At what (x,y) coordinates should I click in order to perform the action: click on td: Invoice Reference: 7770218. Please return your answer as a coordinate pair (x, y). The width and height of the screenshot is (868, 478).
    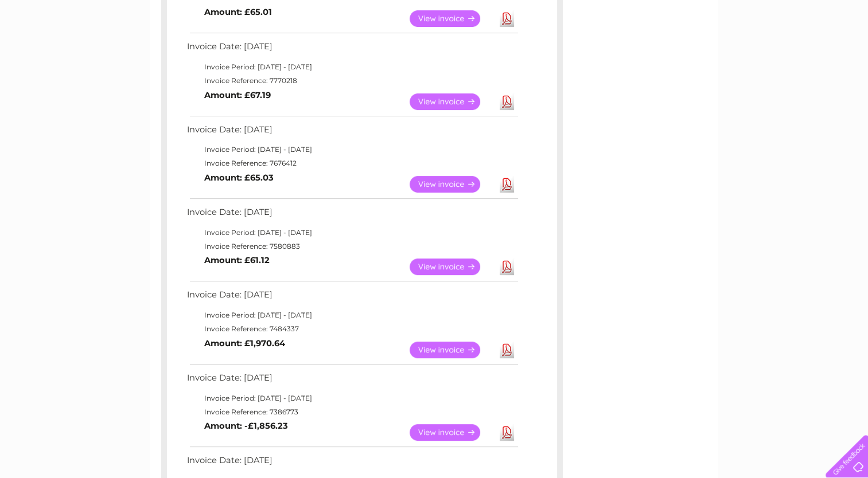
    Looking at the image, I should click on (352, 81).